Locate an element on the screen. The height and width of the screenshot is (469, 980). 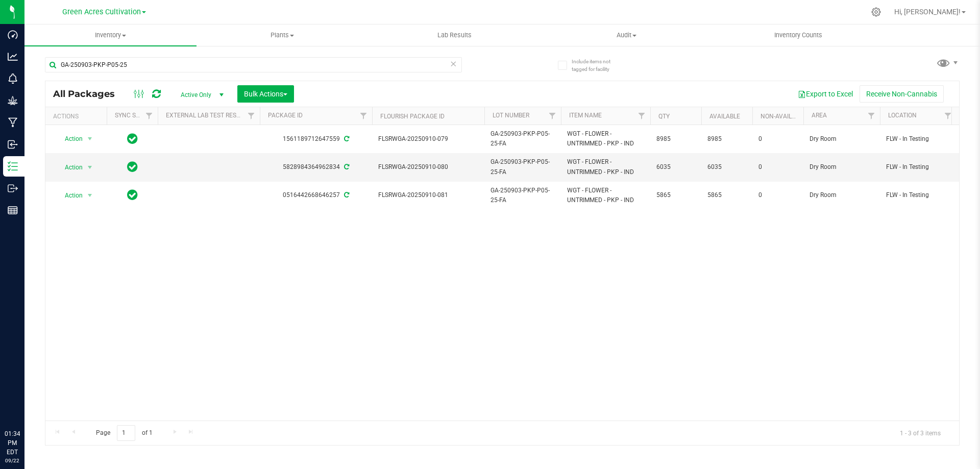
inline-svg: Manufacturing is located at coordinates (13, 123).